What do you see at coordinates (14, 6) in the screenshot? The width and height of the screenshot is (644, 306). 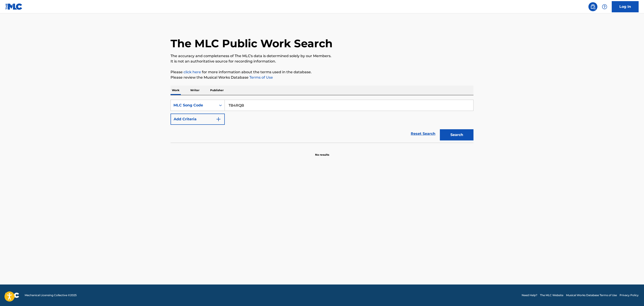 I see `img: MLC Logo` at bounding box center [14, 6].